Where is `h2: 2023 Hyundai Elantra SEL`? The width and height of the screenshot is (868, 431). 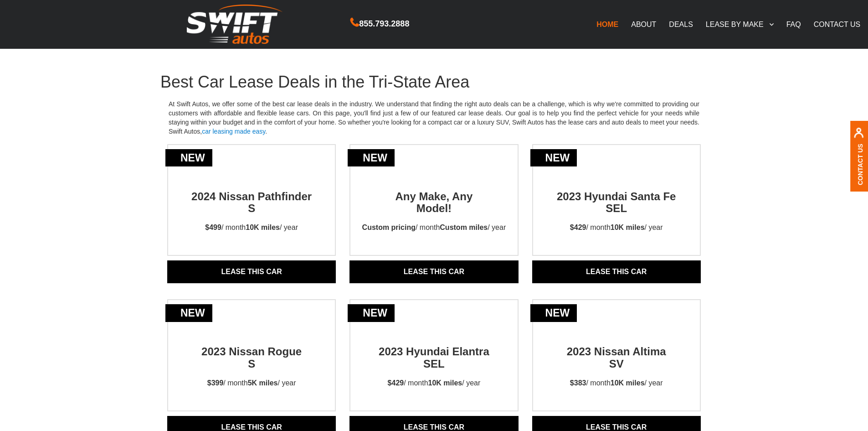 h2: 2023 Hyundai Elantra SEL is located at coordinates (434, 349).